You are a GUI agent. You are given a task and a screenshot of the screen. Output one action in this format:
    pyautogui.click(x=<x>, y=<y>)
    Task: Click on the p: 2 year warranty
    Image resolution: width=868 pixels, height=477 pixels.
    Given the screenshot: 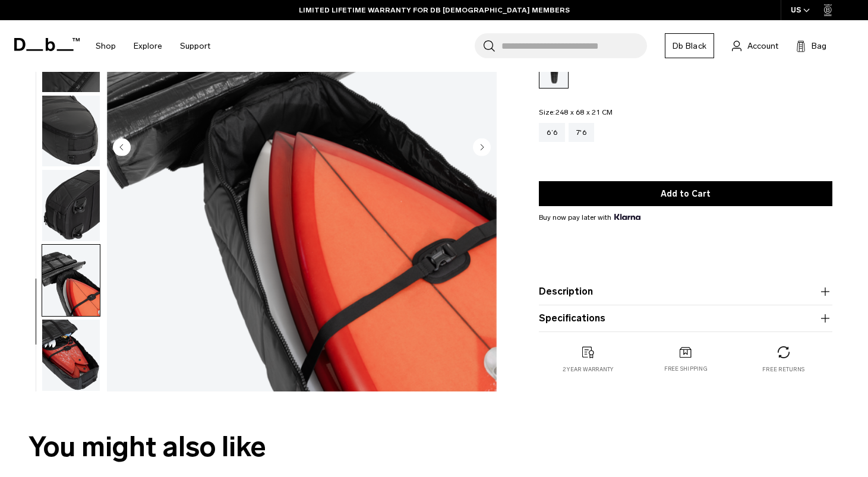 What is the action you would take?
    pyautogui.click(x=588, y=369)
    